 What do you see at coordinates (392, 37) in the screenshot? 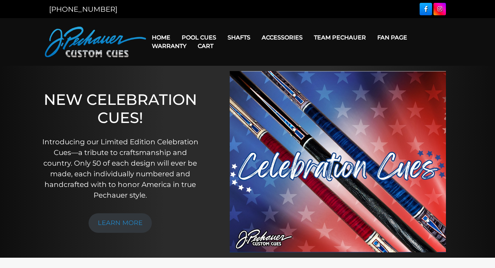
I see `a: Fan Page` at bounding box center [392, 37].